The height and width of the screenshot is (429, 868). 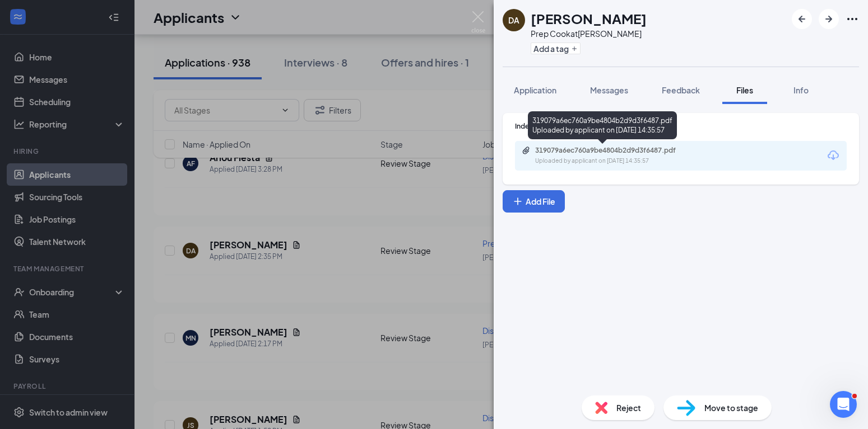 I want to click on span: Info, so click(x=800, y=90).